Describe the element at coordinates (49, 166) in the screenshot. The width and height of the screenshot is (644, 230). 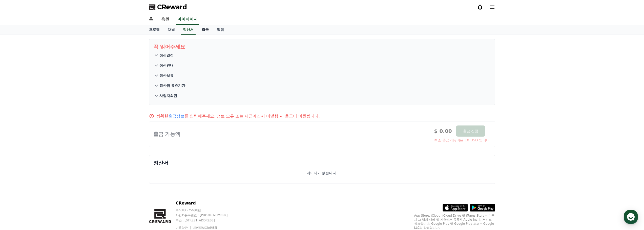
I see `a: 대화` at that location.